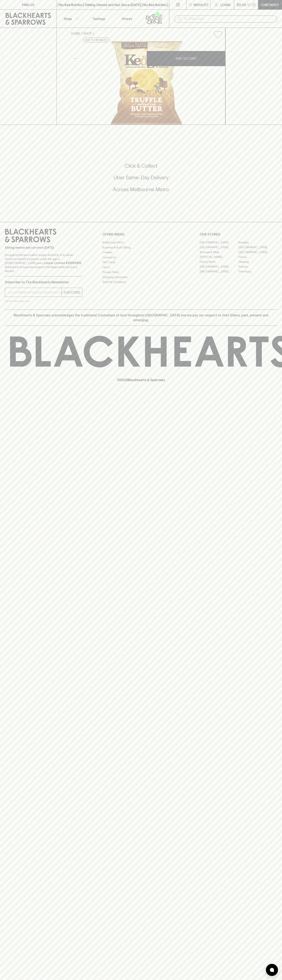 The height and width of the screenshot is (980, 282). Describe the element at coordinates (35, 292) in the screenshot. I see `input: e.g. jane@blackheartsandsparrows.com.au` at that location.